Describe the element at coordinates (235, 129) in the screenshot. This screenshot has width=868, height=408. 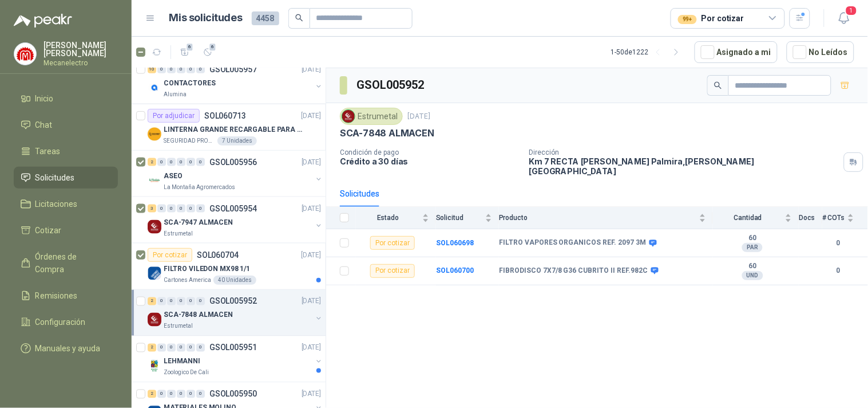
I see `p: LINTERNA GRANDE RECARGABLE PARA ESPACIOS ABIERTOS 100-150MTS` at that location.